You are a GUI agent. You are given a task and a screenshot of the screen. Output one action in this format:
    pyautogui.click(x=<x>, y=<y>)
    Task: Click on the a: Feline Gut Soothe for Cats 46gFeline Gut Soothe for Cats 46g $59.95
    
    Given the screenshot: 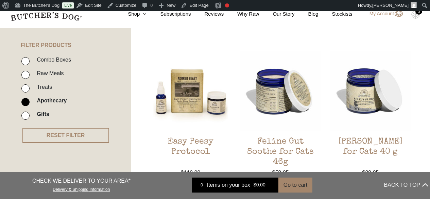 What is the action you would take?
    pyautogui.click(x=281, y=114)
    